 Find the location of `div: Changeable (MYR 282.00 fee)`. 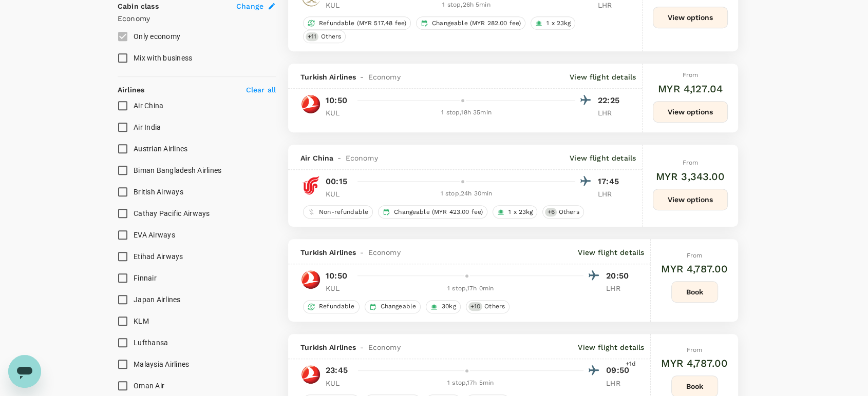

div: Changeable (MYR 282.00 fee) is located at coordinates (470, 23).